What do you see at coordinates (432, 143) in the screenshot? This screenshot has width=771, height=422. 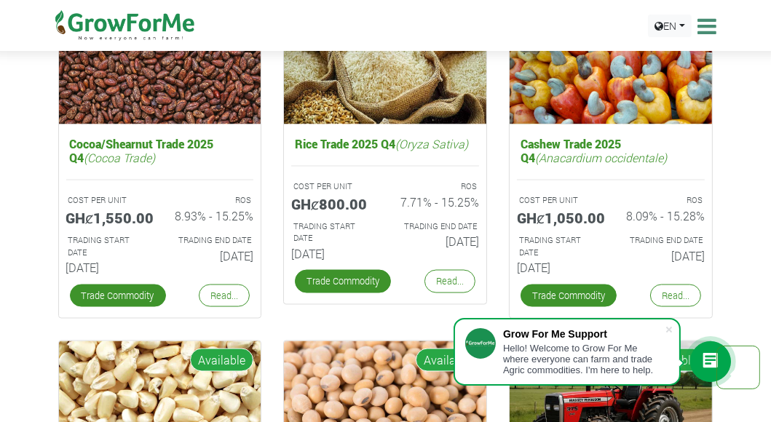 I see `i: (Oryza Sativa)` at bounding box center [432, 143].